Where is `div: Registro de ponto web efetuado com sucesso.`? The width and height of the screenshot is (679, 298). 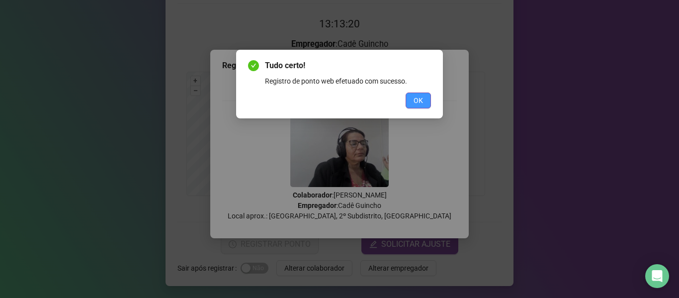
div: Registro de ponto web efetuado com sucesso. is located at coordinates (348, 81).